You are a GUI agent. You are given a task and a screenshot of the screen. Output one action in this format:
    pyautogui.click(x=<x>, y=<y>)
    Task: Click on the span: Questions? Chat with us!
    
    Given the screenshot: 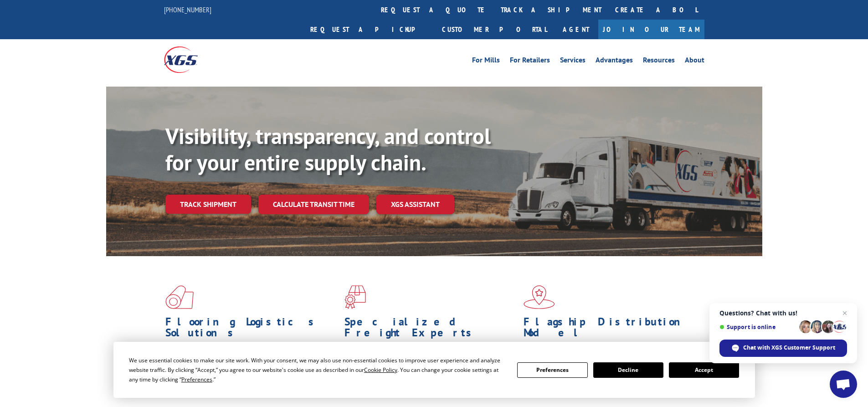 What is the action you would take?
    pyautogui.click(x=783, y=313)
    